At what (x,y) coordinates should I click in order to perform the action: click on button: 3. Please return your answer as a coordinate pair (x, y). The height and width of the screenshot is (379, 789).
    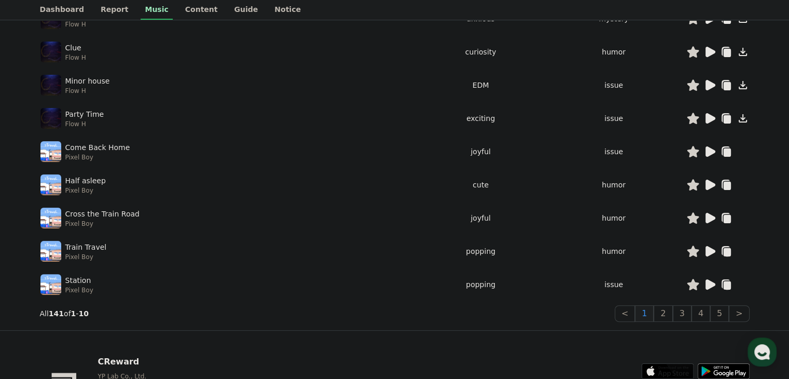
    Looking at the image, I should click on (682, 313).